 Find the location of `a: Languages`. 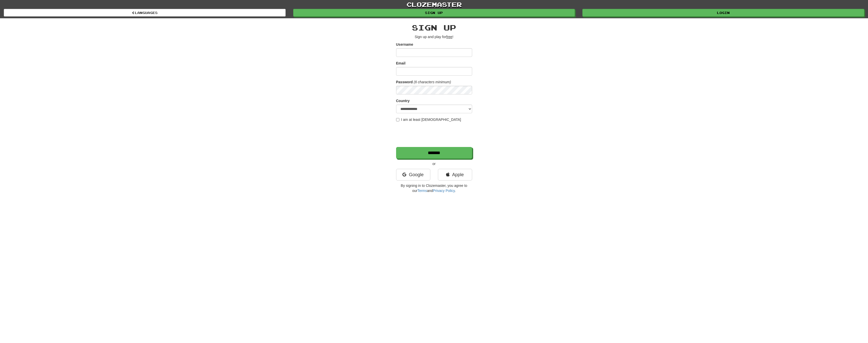

a: Languages is located at coordinates (145, 13).